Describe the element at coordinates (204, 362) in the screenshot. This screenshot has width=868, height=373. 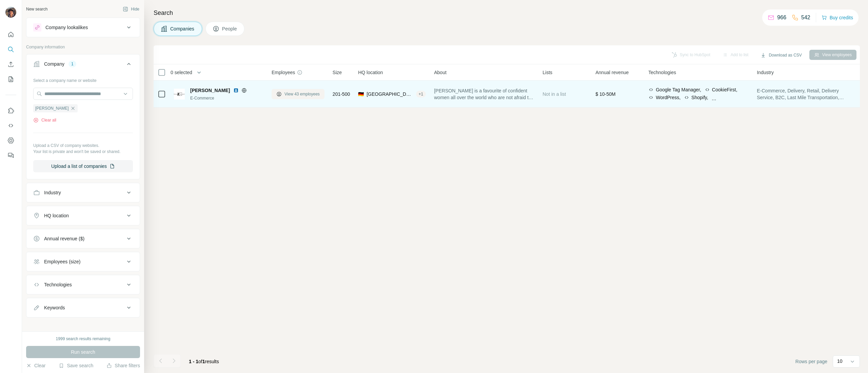
I see `span: 1` at that location.